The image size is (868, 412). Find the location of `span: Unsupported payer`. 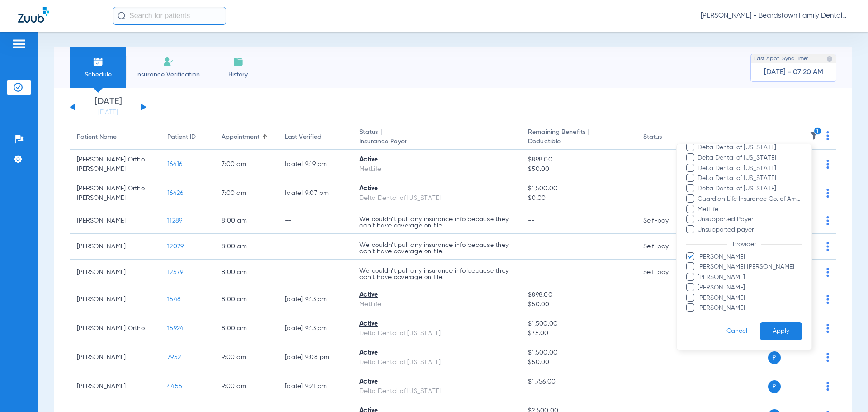

span: Unsupported payer is located at coordinates (750, 229).